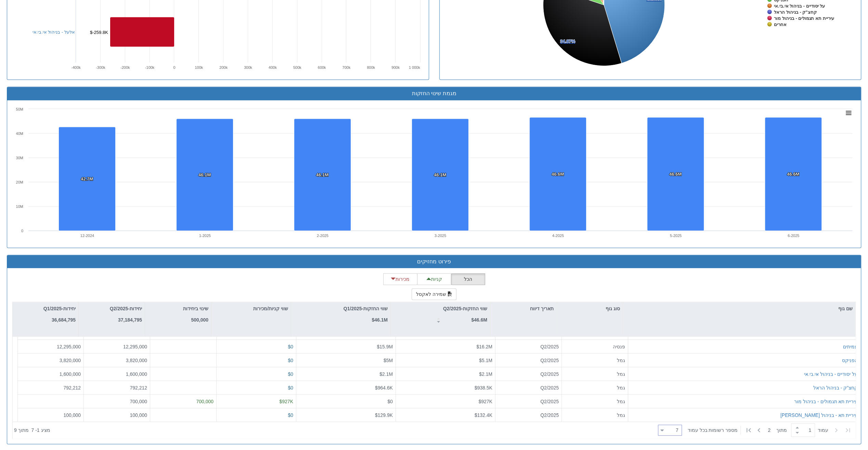 The height and width of the screenshot is (450, 868). What do you see at coordinates (850, 347) in the screenshot?
I see `button: עמיתים` at bounding box center [850, 347].